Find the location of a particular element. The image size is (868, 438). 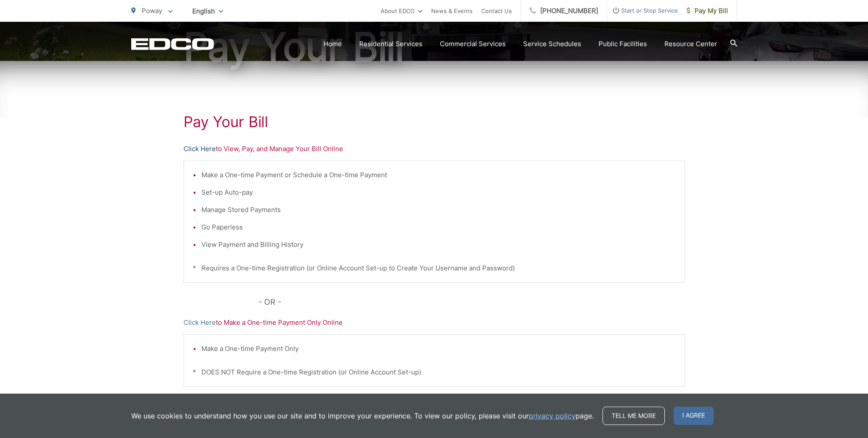

a: About EDCO is located at coordinates (401, 11).